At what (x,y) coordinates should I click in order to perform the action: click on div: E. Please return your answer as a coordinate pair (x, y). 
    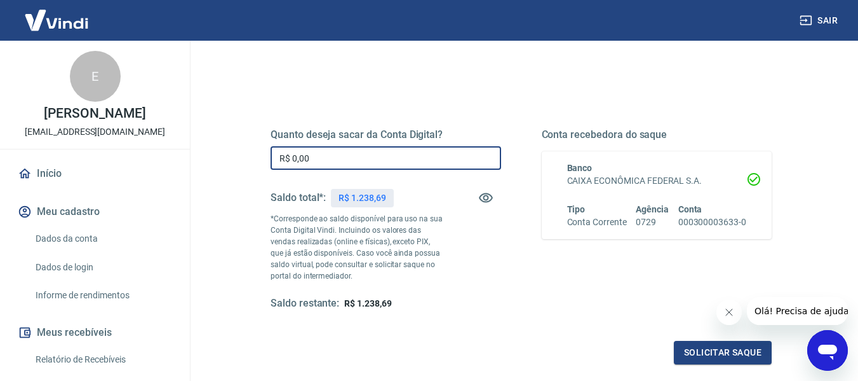
    Looking at the image, I should click on (95, 76).